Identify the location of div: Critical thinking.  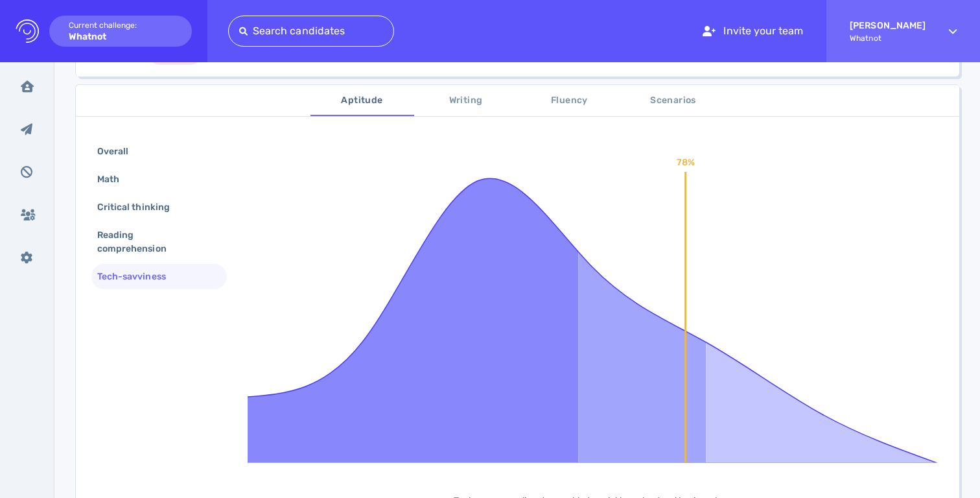
(140, 206).